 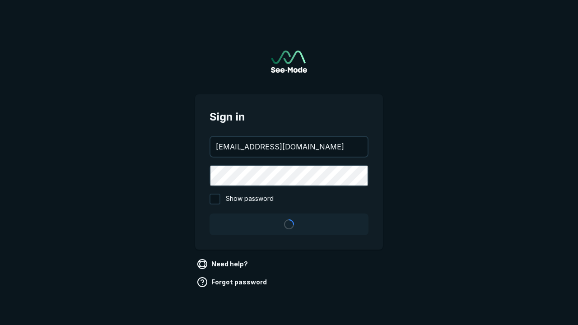 I want to click on span: Show password, so click(x=250, y=199).